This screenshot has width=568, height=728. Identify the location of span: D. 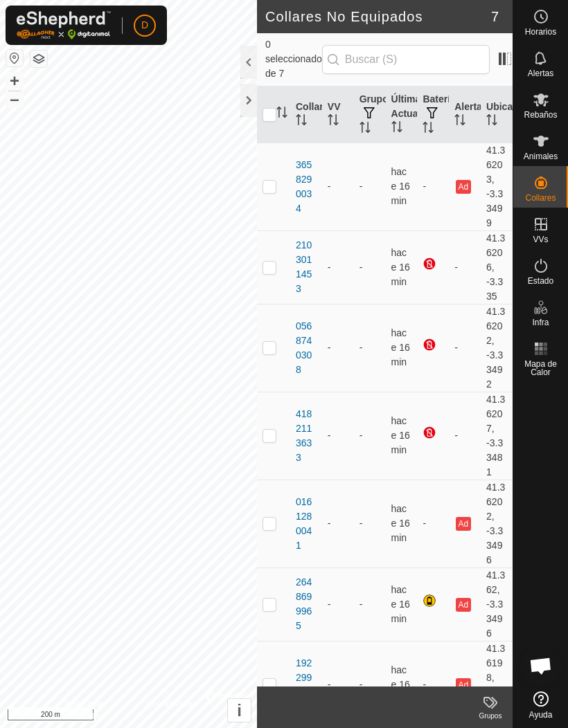
(145, 25).